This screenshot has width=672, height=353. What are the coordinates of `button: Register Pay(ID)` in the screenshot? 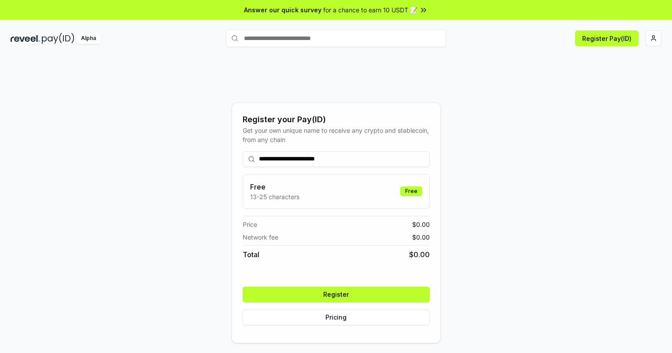 It's located at (607, 38).